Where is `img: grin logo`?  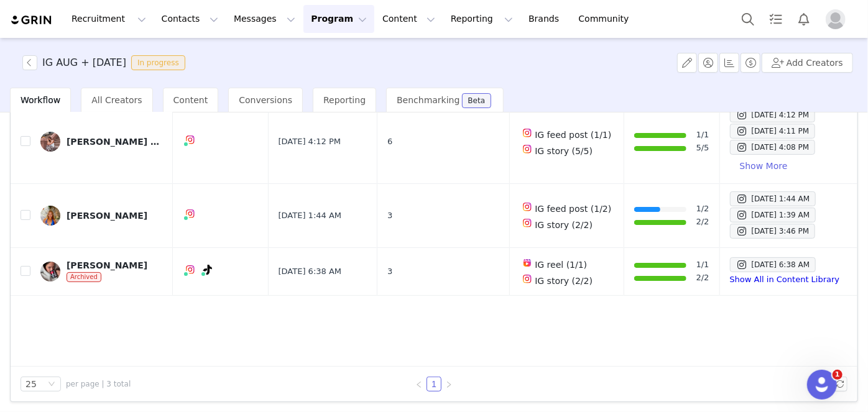
img: grin logo is located at coordinates (32, 20).